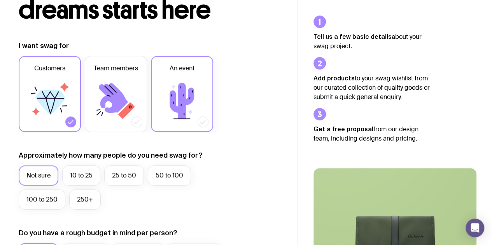 Image resolution: width=492 pixels, height=245 pixels. What do you see at coordinates (85, 200) in the screenshot?
I see `label: 250+` at bounding box center [85, 200].